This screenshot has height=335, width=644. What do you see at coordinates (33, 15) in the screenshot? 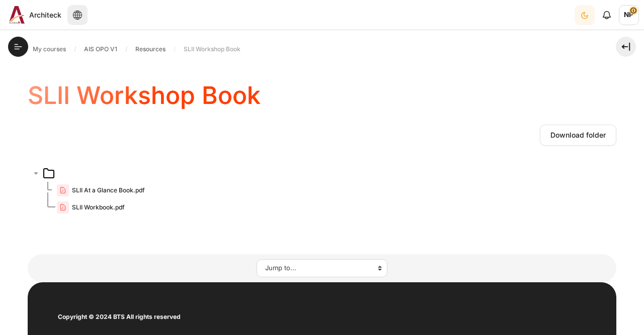
I see `a: Architeck Architeck` at bounding box center [33, 15].